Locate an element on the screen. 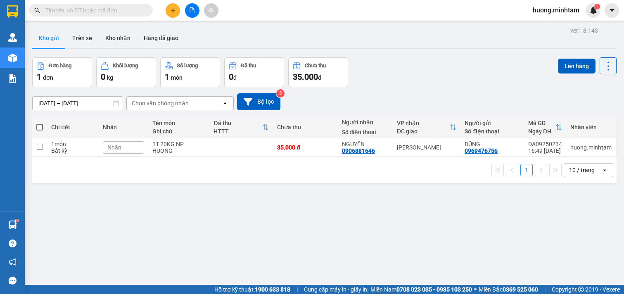  span: Cung cấp máy in - giấy in: is located at coordinates (336, 289).